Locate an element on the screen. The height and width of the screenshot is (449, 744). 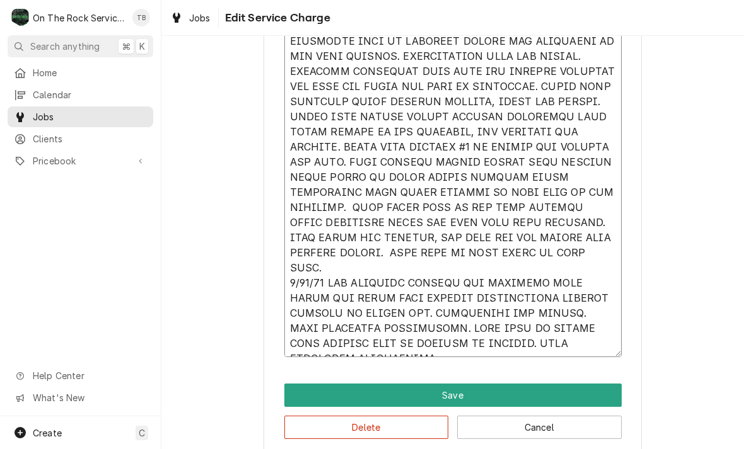
div: O is located at coordinates (20, 18).